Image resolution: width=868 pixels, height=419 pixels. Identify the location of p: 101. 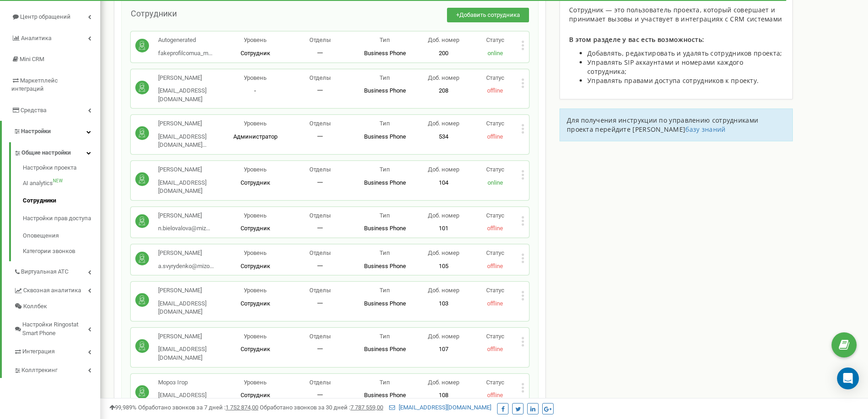
(444, 229).